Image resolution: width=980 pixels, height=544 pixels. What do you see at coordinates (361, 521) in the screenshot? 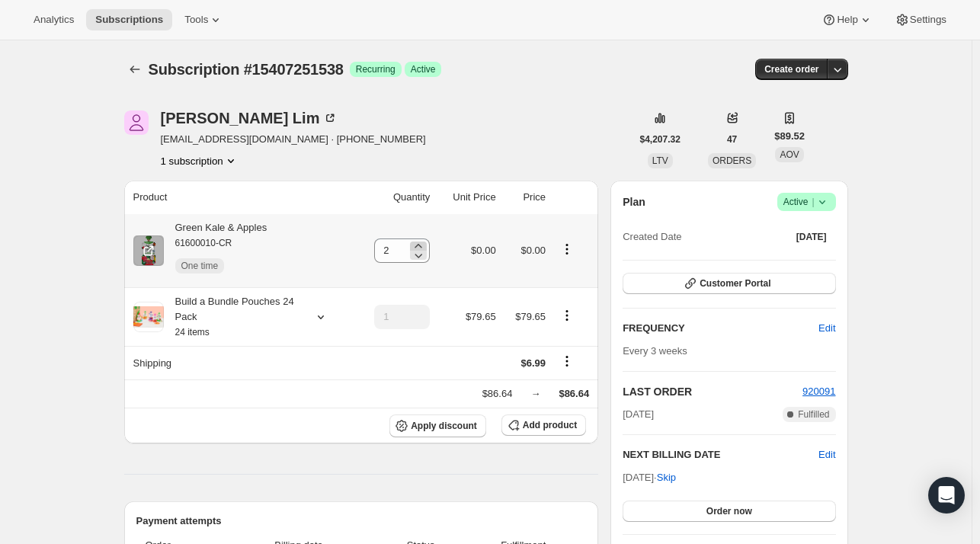
I see `h2: Payment attempts` at bounding box center [361, 521].